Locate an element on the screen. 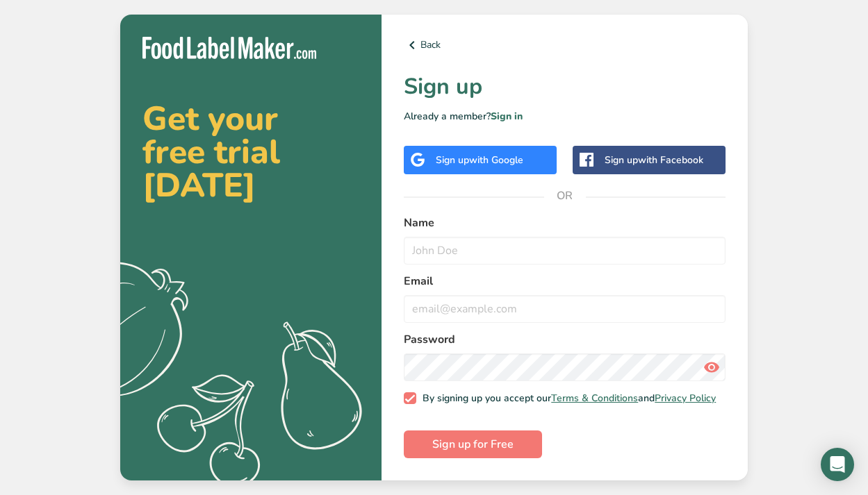  a: Sign in is located at coordinates (506, 116).